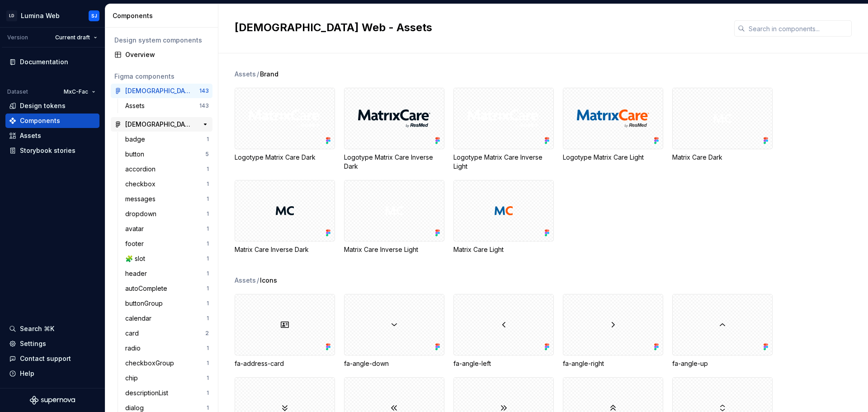 This screenshot has height=412, width=868. I want to click on div: Overview, so click(167, 55).